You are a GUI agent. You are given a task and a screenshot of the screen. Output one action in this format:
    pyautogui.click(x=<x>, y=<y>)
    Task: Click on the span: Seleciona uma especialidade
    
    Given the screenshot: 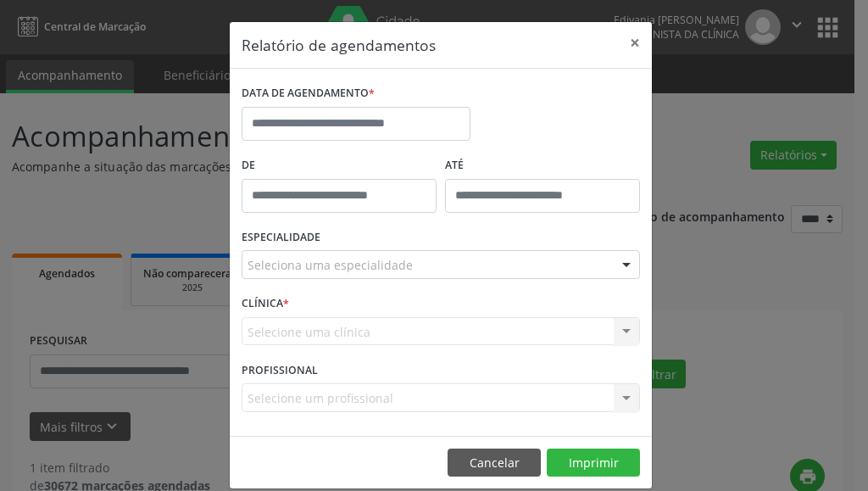 What is the action you would take?
    pyautogui.click(x=330, y=264)
    